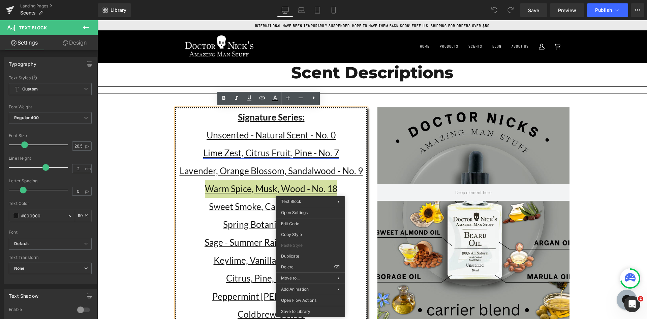 The width and height of the screenshot is (647, 319). I want to click on span: Add Animation, so click(310, 289).